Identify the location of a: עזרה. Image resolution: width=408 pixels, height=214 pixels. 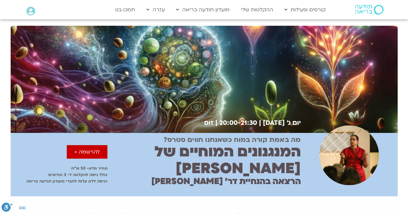
(155, 10).